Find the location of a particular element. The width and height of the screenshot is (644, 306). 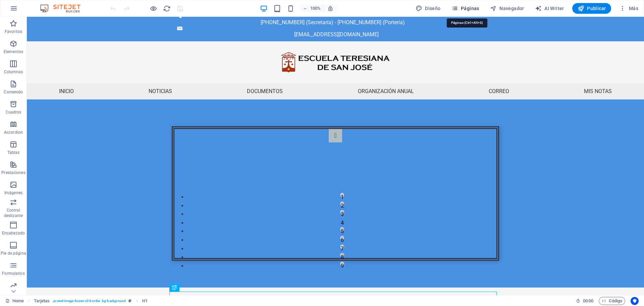

p: Prestaciones is located at coordinates (13, 173).